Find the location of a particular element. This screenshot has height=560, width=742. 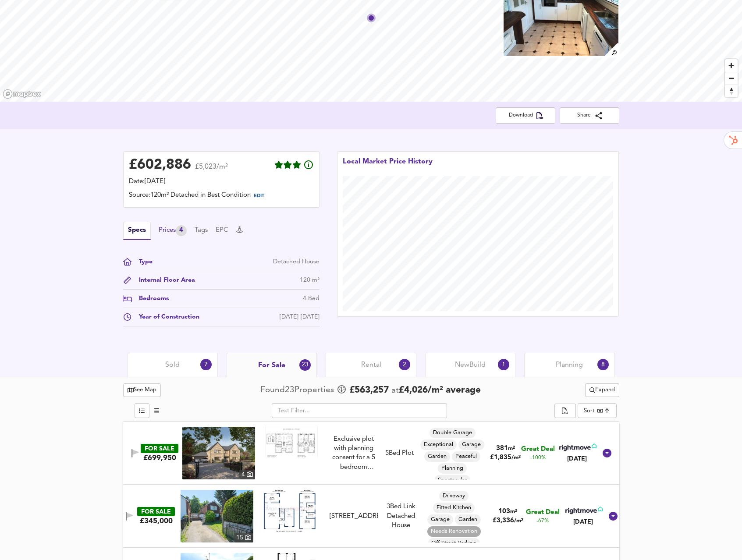

div: Exceptional is located at coordinates (438, 445).